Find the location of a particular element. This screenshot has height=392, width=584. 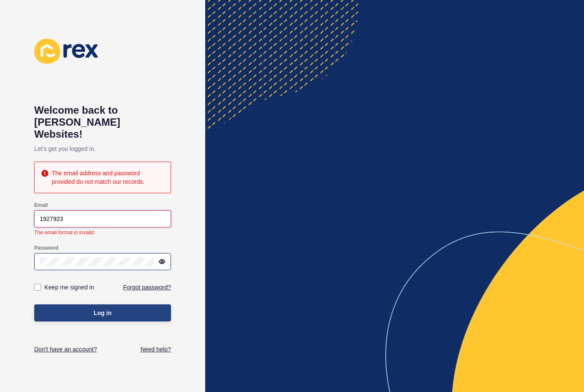

button: Log in is located at coordinates (103, 313).